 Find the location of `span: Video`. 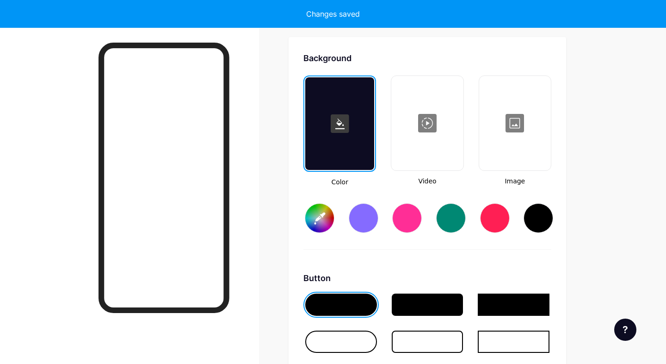

span: Video is located at coordinates (427, 181).